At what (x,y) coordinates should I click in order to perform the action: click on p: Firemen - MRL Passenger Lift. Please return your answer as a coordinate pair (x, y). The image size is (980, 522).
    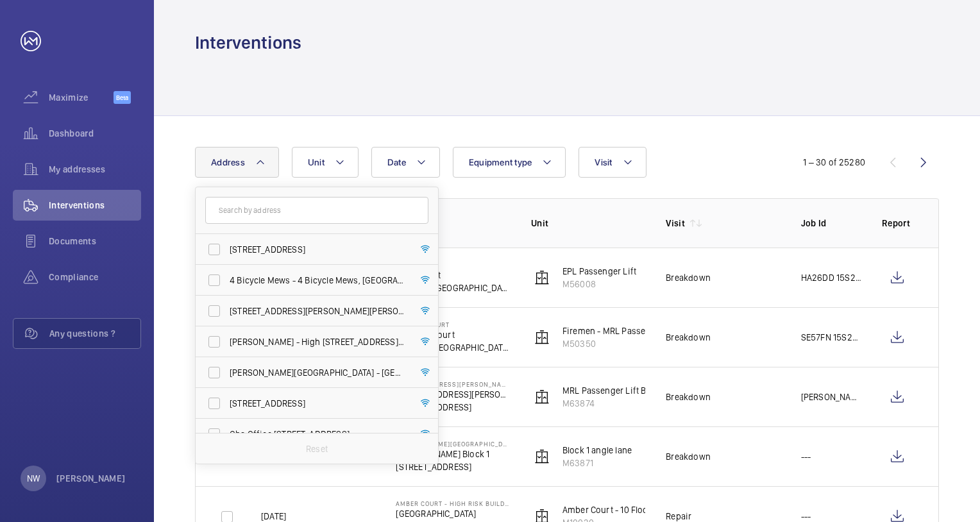
    Looking at the image, I should click on (620, 330).